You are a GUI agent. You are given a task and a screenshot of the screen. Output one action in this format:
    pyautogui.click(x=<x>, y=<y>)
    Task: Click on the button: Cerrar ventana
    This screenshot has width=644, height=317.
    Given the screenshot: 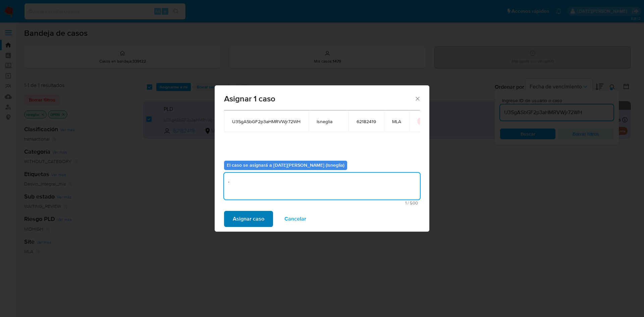 What is the action you would take?
    pyautogui.click(x=417, y=98)
    